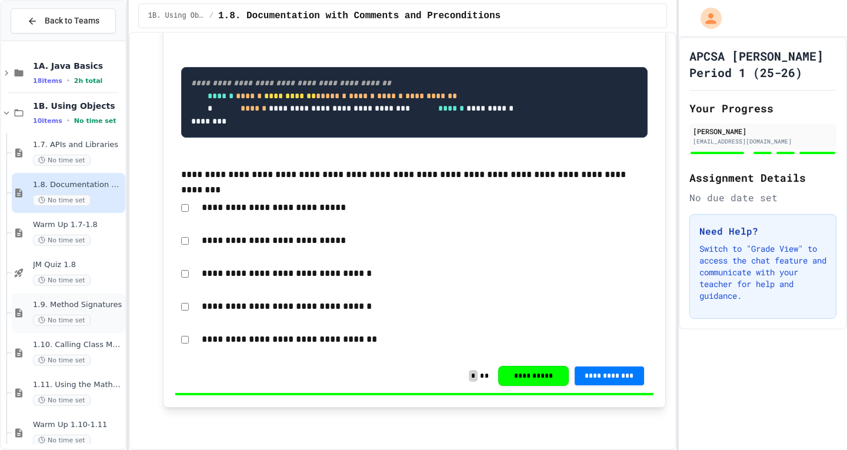  What do you see at coordinates (88, 81) in the screenshot?
I see `span: 2h total` at bounding box center [88, 81].